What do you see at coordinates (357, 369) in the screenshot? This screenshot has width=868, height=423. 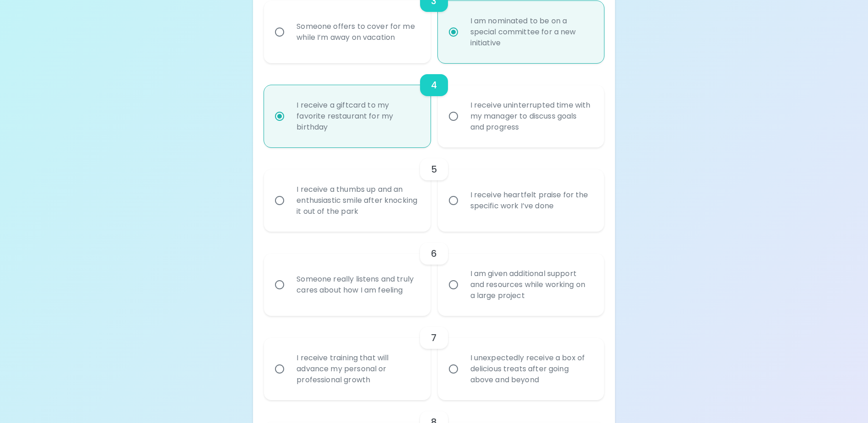 I see `div: I receive training that will advance my personal or professional growth` at bounding box center [357, 369].